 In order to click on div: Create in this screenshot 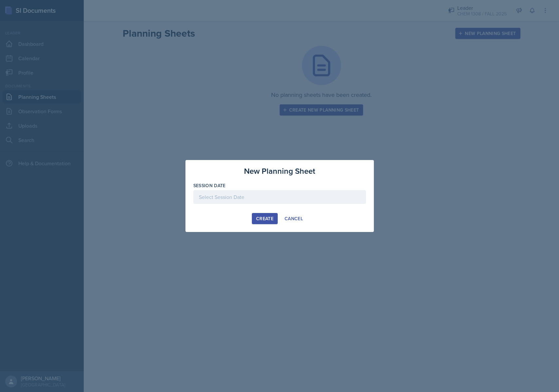, I will do `click(265, 219)`.